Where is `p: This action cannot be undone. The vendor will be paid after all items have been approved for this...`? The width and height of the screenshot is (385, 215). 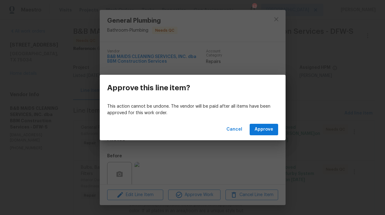 p: This action cannot be undone. The vendor will be paid after all items have been approved for this... is located at coordinates (193, 110).